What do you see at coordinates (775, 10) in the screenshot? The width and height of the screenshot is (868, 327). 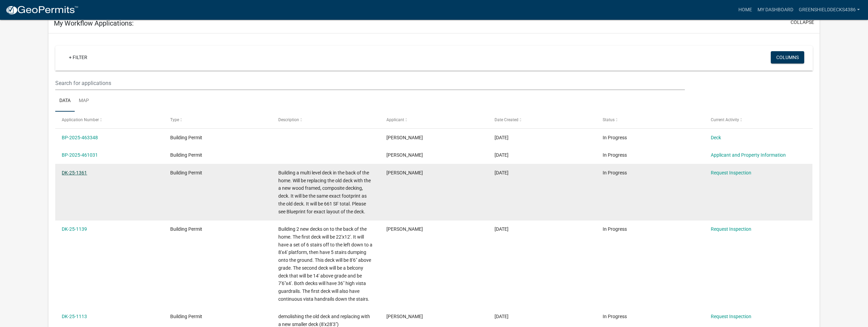 I see `a: My Dashboard` at bounding box center [775, 10].